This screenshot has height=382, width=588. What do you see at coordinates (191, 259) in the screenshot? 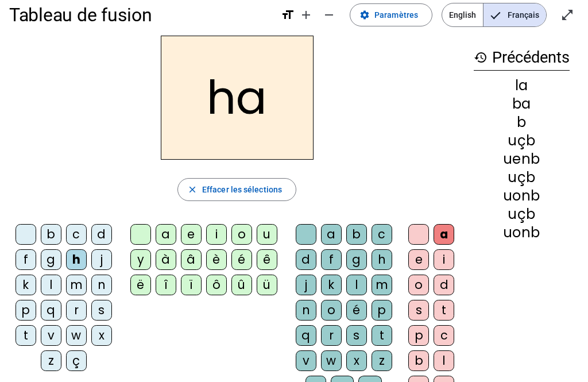
I see `div: â` at bounding box center [191, 259].